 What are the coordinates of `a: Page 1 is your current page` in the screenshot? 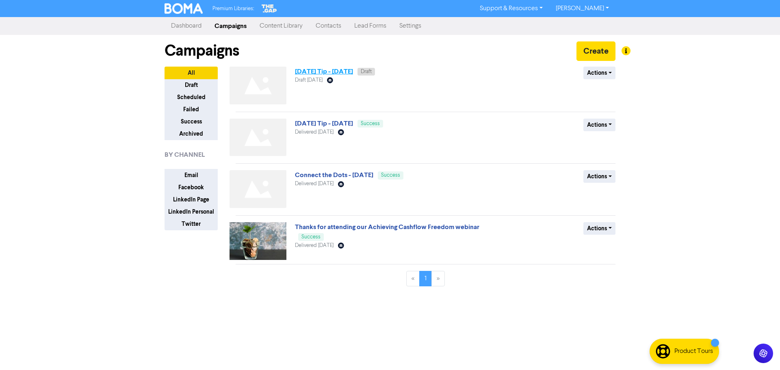 It's located at (425, 279).